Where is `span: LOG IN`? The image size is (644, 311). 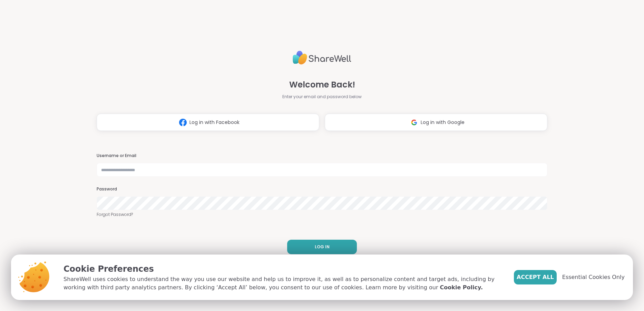 span: LOG IN is located at coordinates (322, 247).